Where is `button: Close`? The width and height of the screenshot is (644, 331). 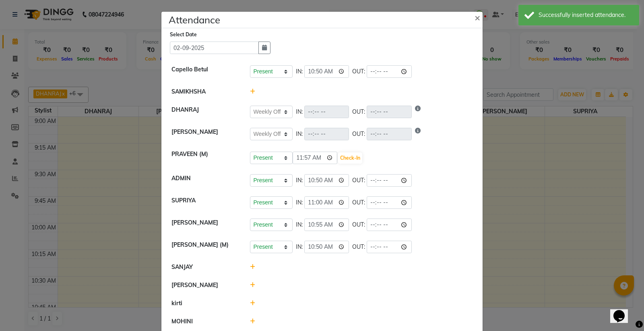 button: Close is located at coordinates (478, 17).